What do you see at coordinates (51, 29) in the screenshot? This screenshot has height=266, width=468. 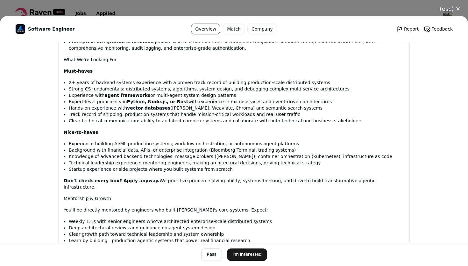 I see `span: Software Engineer` at bounding box center [51, 29].